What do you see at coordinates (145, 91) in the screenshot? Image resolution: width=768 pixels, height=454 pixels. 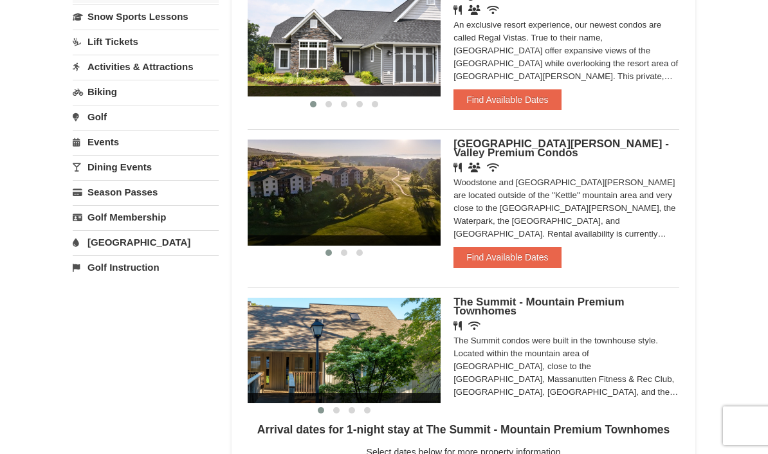 I see `a: Biking` at bounding box center [145, 91].